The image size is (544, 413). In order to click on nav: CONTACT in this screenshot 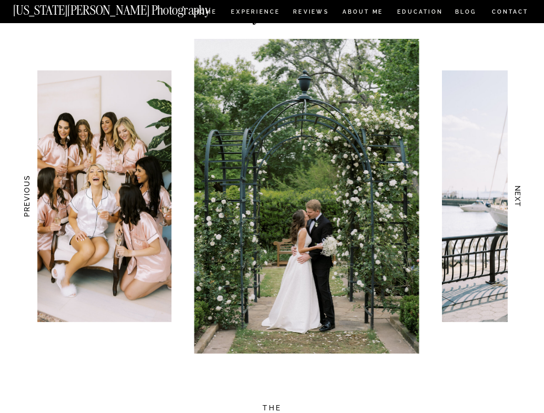, I will do `click(510, 12)`.